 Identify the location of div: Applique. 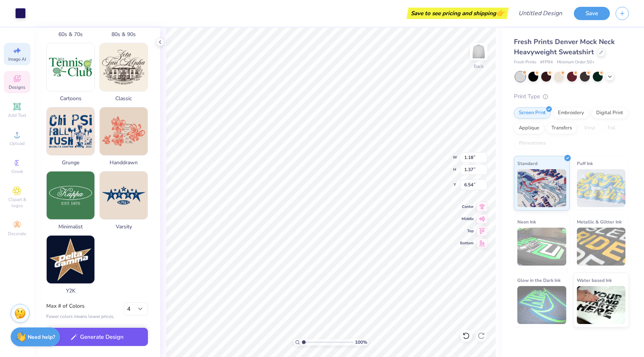
(529, 128).